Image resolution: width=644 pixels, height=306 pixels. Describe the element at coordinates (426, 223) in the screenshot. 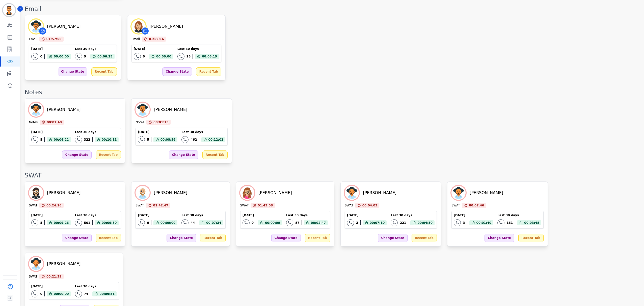

I see `span: 00:04:50` at that location.